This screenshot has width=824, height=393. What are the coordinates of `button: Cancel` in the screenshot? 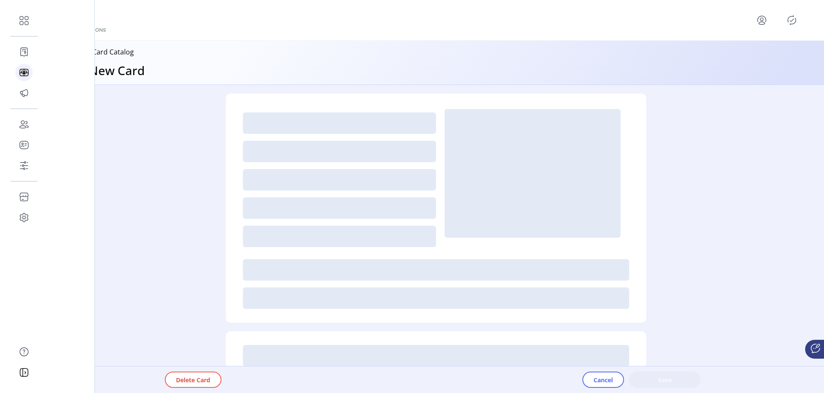 It's located at (603, 380).